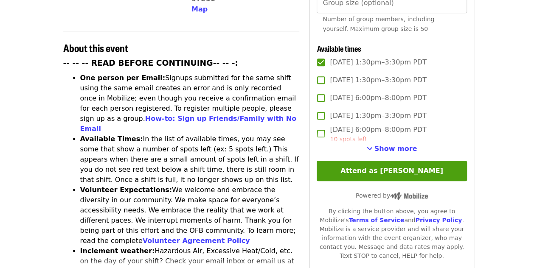  Describe the element at coordinates (112, 139) in the screenshot. I see `strong: Available Times:` at that location.